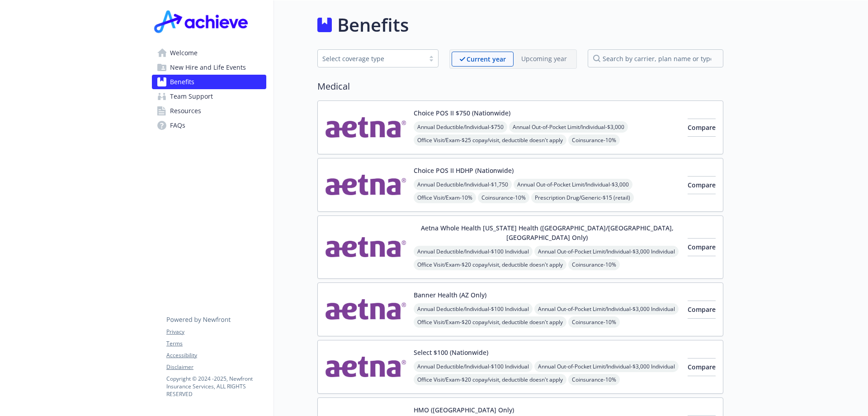 The height and width of the screenshot is (416, 868). Describe the element at coordinates (182, 82) in the screenshot. I see `span: Benefits` at that location.